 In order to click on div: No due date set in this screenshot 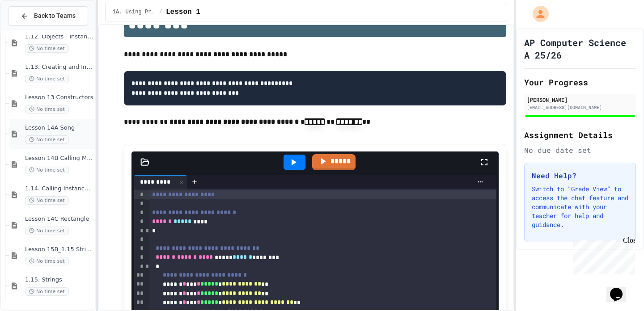, I will do `click(580, 150)`.